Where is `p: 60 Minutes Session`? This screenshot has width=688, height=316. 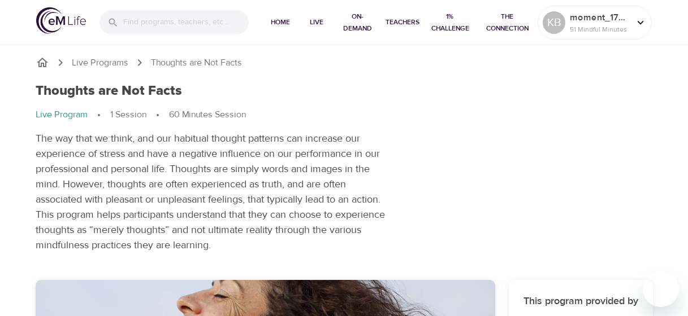 p: 60 Minutes Session is located at coordinates (207, 115).